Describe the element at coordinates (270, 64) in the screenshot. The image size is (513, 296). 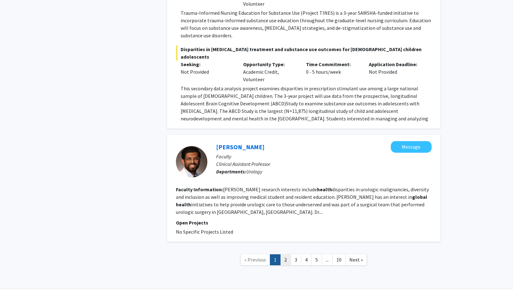
I see `p: Opportunity Type:` at that location.